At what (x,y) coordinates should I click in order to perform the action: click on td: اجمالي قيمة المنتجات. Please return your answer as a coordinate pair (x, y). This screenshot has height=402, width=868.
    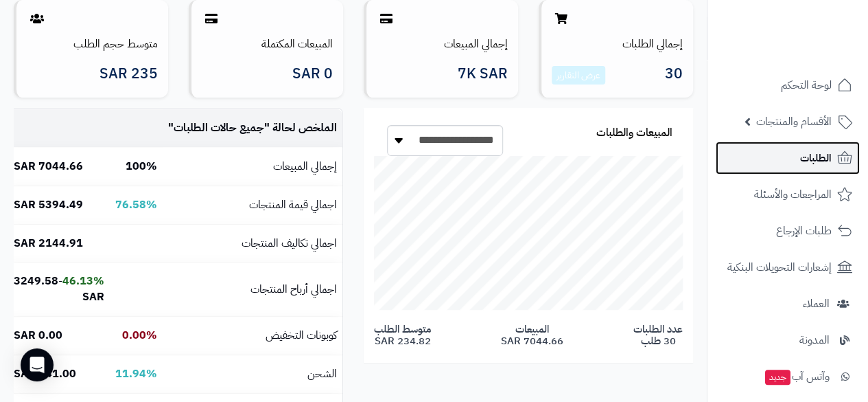
    Looking at the image, I should click on (253, 205).